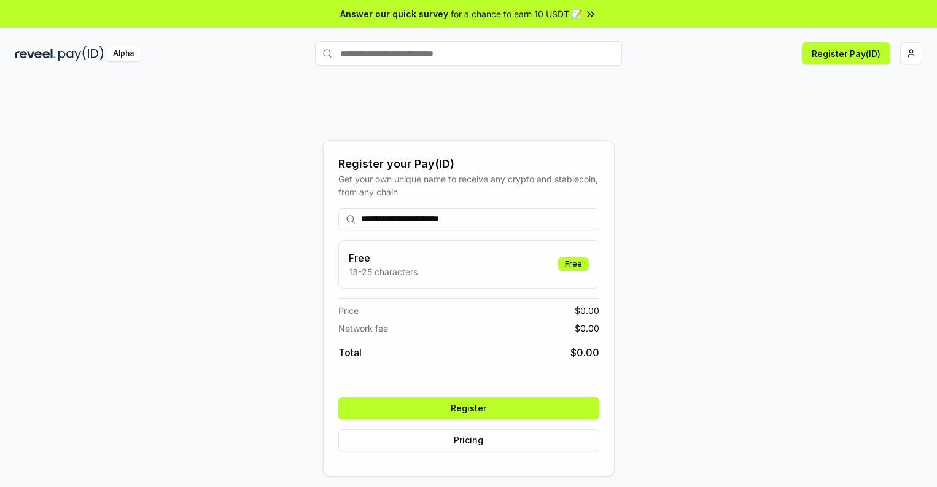  Describe the element at coordinates (383, 271) in the screenshot. I see `p: 13-25 characters` at that location.